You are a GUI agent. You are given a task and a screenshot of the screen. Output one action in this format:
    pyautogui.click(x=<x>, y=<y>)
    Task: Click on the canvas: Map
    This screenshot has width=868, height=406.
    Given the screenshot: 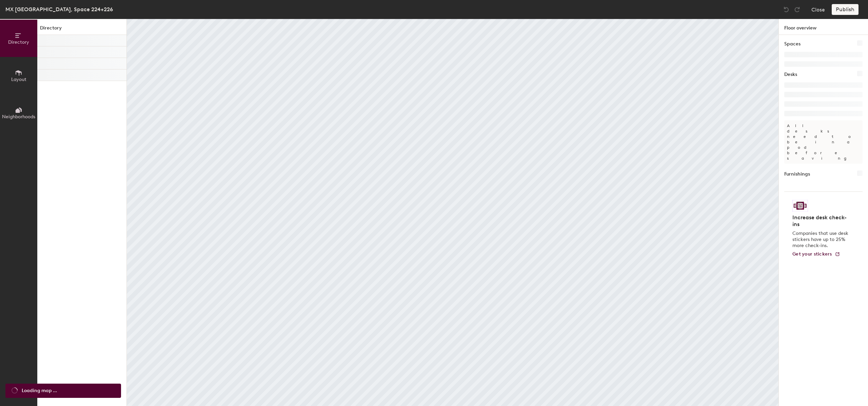 What is the action you would take?
    pyautogui.click(x=453, y=213)
    